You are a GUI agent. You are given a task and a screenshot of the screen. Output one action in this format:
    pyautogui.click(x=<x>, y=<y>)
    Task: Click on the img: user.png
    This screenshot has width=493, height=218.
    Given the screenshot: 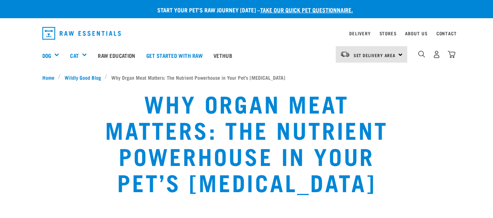 What is the action you would take?
    pyautogui.click(x=436, y=54)
    